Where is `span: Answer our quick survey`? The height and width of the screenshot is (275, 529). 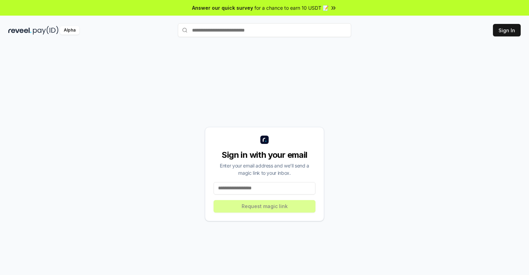
span: Answer our quick survey is located at coordinates (223, 8).